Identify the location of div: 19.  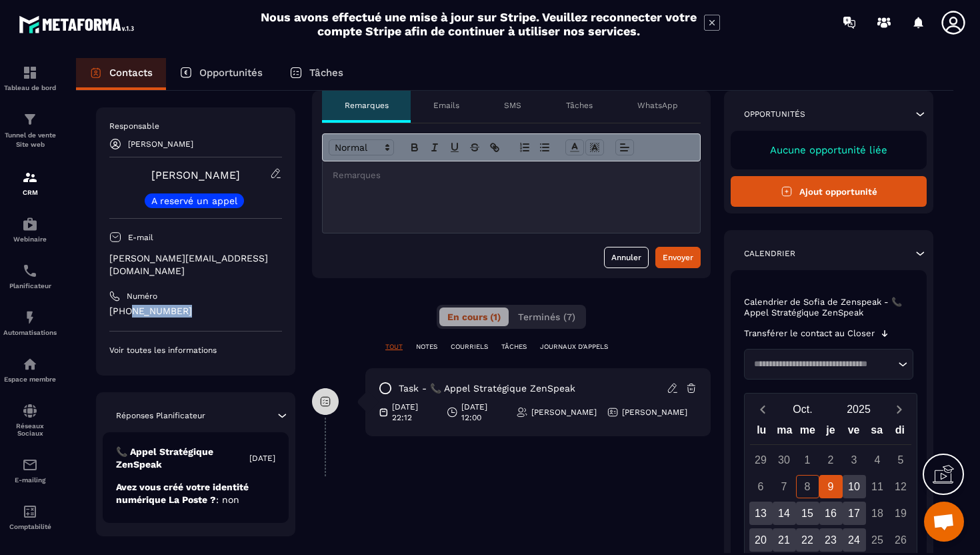
(901, 513).